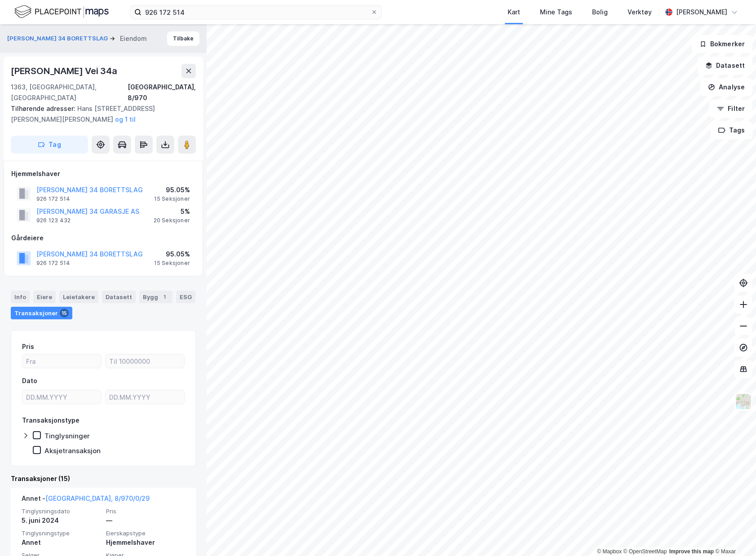 Image resolution: width=756 pixels, height=556 pixels. I want to click on div: Bygg, so click(156, 297).